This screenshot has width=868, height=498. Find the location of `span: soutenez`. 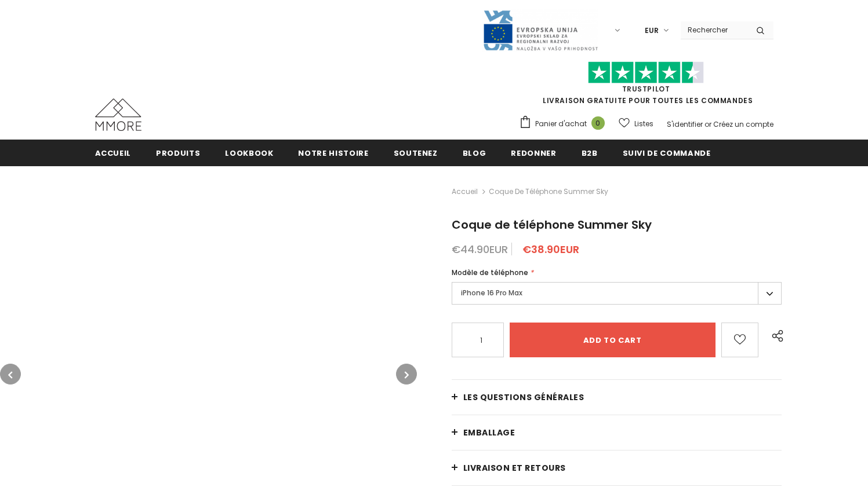

span: soutenez is located at coordinates (416, 153).